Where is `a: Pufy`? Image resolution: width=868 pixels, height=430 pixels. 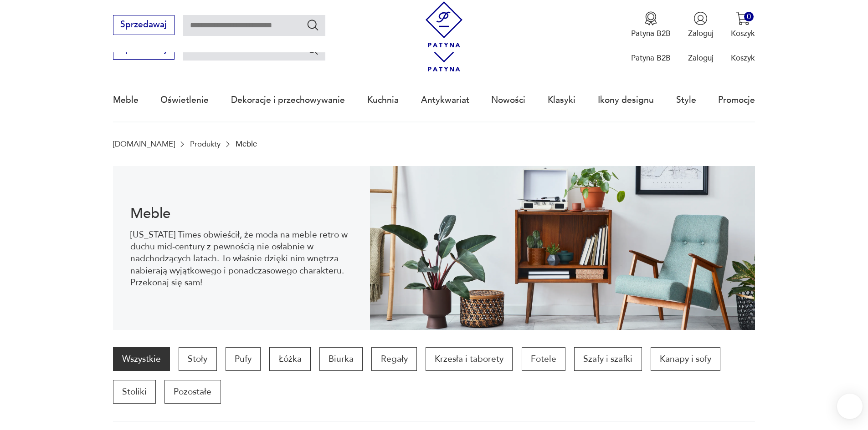
a: Pufy is located at coordinates (243, 359).